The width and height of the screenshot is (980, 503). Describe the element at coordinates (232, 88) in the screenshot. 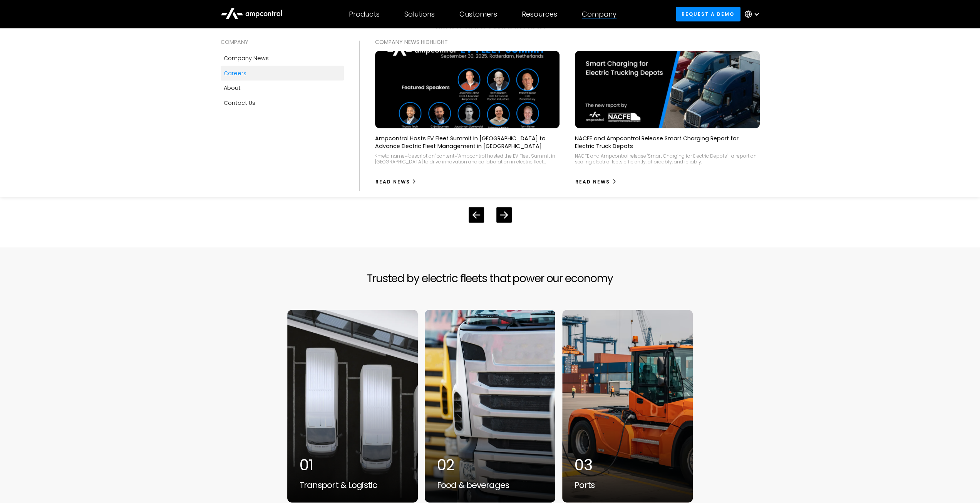

I see `div: About` at that location.